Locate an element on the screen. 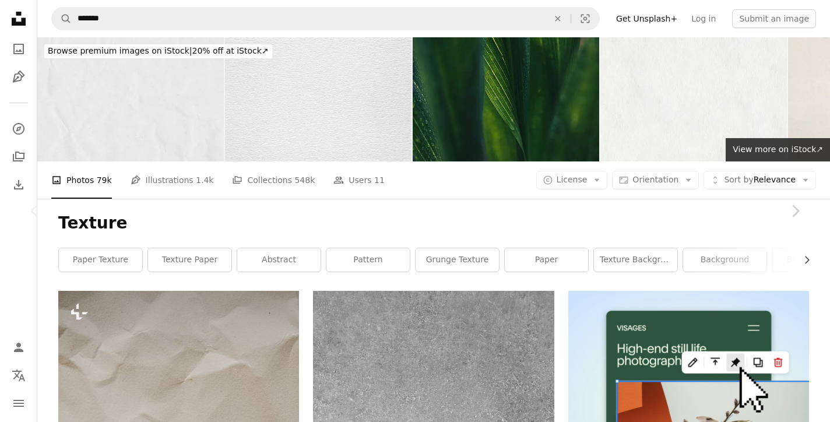  a: Next is located at coordinates (795, 211).